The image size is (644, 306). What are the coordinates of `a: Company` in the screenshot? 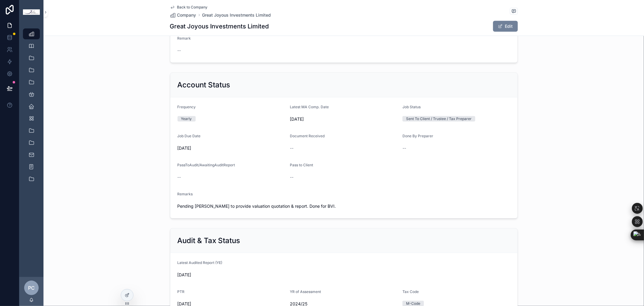 It's located at (183, 15).